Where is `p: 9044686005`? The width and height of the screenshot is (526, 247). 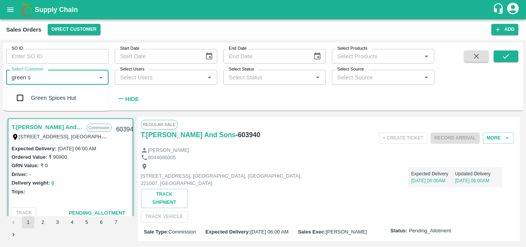
p: 9044686005 is located at coordinates (162, 158).